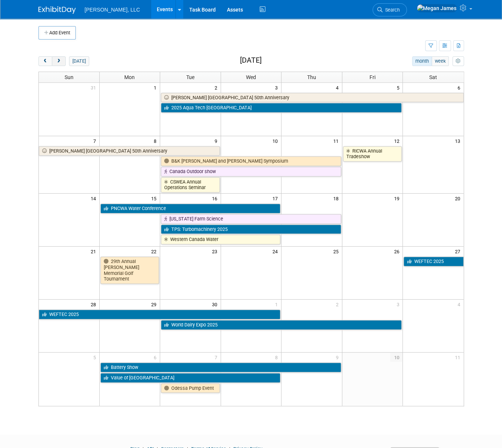 The width and height of the screenshot is (502, 448). I want to click on span: 30, so click(216, 304).